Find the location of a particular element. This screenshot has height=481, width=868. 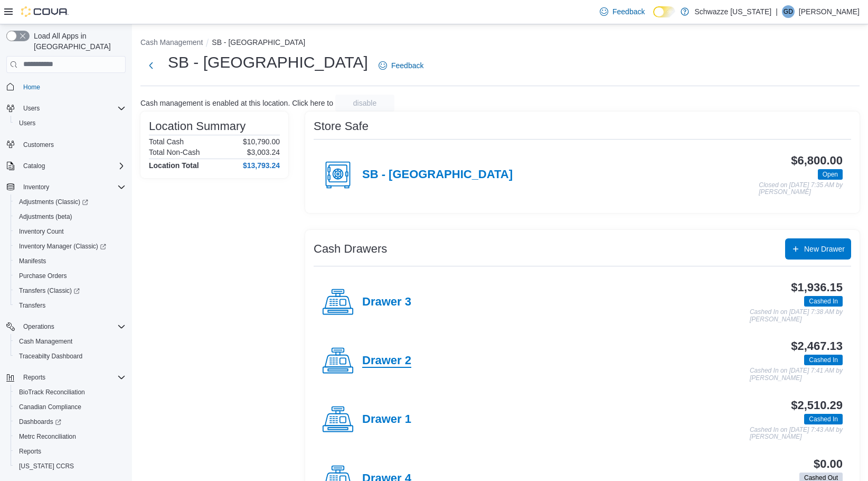

button: Home is located at coordinates (66, 87).